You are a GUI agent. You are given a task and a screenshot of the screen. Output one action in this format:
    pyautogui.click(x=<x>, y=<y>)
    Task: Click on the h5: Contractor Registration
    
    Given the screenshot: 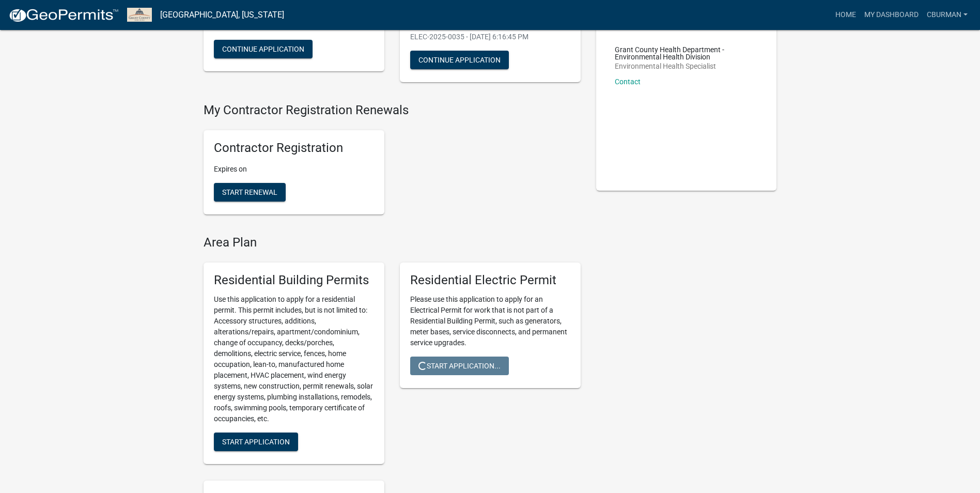 What is the action you would take?
    pyautogui.click(x=294, y=148)
    